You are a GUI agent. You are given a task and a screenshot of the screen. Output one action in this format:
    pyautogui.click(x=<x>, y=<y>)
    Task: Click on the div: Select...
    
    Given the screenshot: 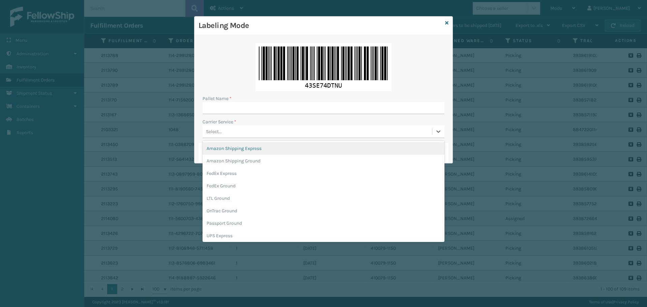 What is the action you would take?
    pyautogui.click(x=214, y=131)
    